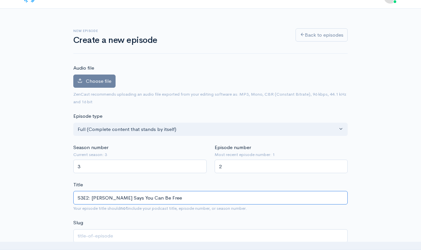  I want to click on label: Title, so click(78, 185).